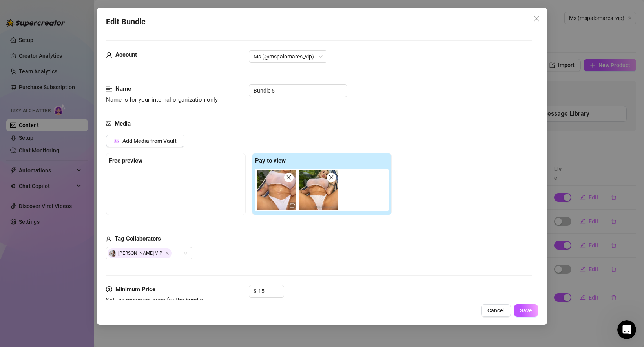 The image size is (644, 347). I want to click on span: smiley reaction, so click(155, 274).